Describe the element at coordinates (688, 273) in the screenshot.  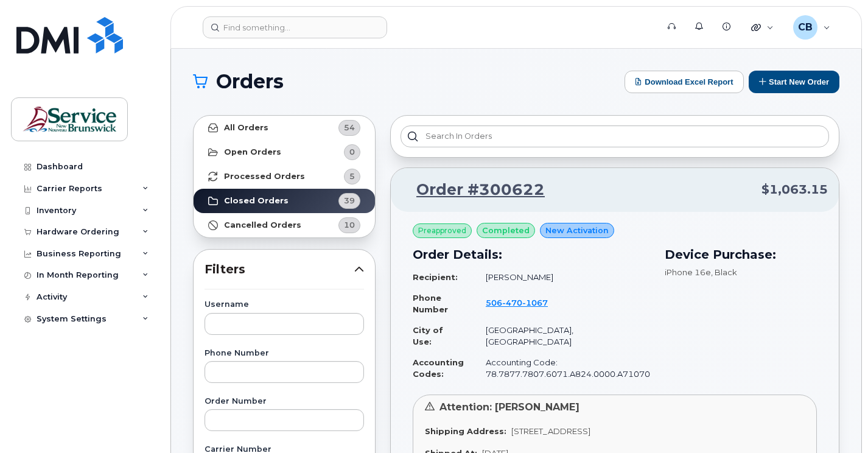
I see `span: iPhone 16e` at that location.